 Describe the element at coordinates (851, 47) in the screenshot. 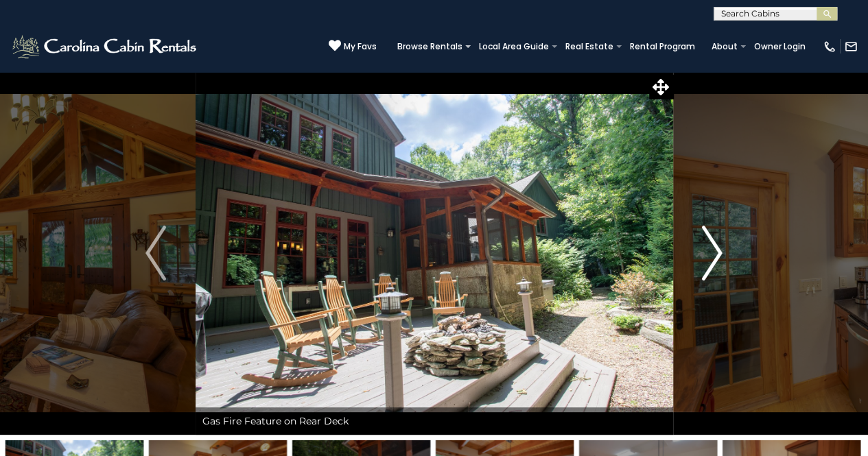

I see `img: mail-regular-white.png` at that location.